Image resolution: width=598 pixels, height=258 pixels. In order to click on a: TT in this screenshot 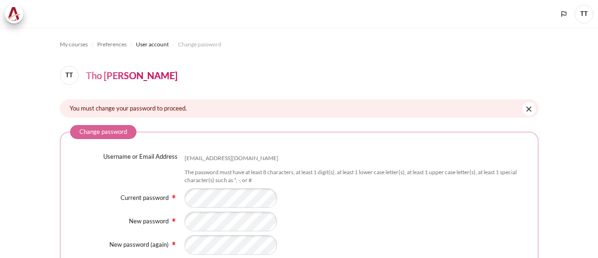, I will do `click(71, 75)`.